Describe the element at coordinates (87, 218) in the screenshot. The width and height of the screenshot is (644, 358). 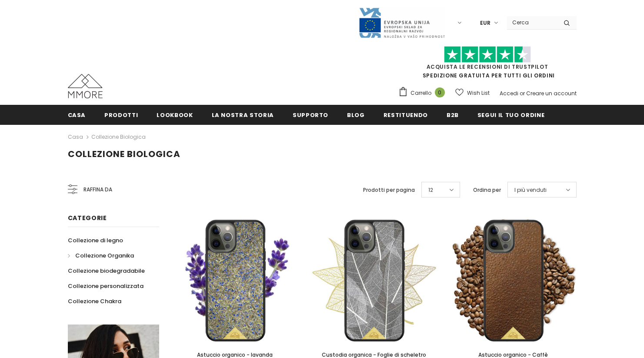
I see `span: Categorie` at that location.